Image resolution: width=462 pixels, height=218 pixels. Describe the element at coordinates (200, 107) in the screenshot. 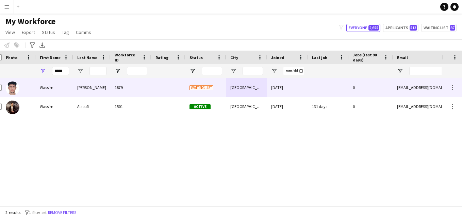

I see `span: Active` at that location.